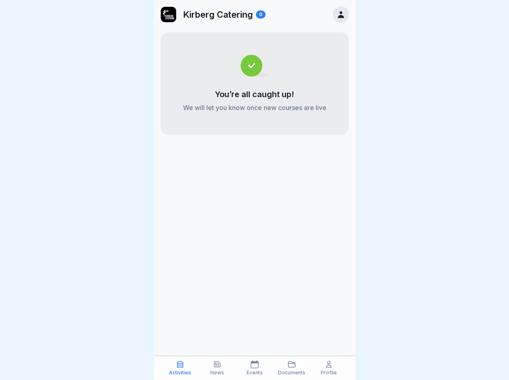  What do you see at coordinates (254, 108) in the screenshot?
I see `p: We will let you know once new courses are live` at bounding box center [254, 108].